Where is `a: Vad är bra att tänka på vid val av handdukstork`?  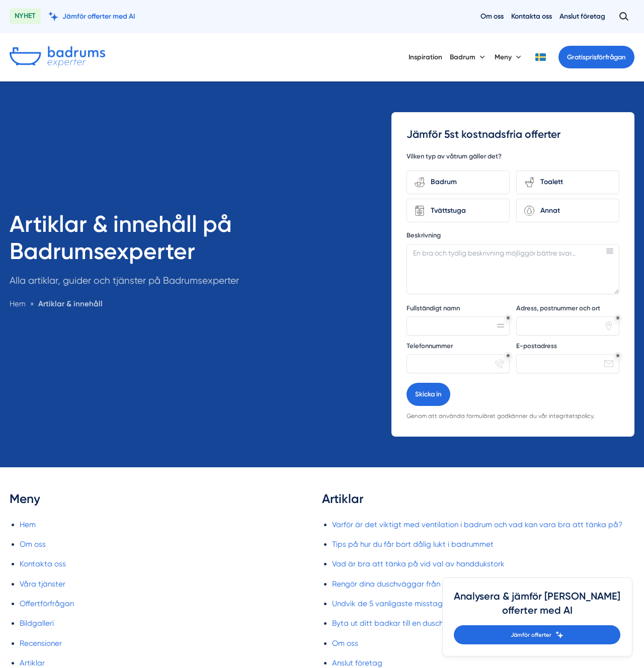 a: Vad är bra att tänka på vid val av handdukstork is located at coordinates (483, 564).